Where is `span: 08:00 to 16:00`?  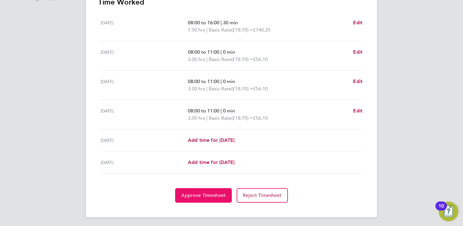
span: 08:00 to 16:00 is located at coordinates (204, 22).